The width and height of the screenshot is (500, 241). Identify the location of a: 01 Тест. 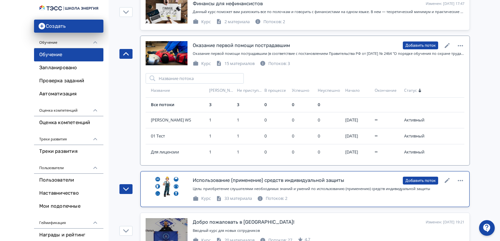
(179, 136).